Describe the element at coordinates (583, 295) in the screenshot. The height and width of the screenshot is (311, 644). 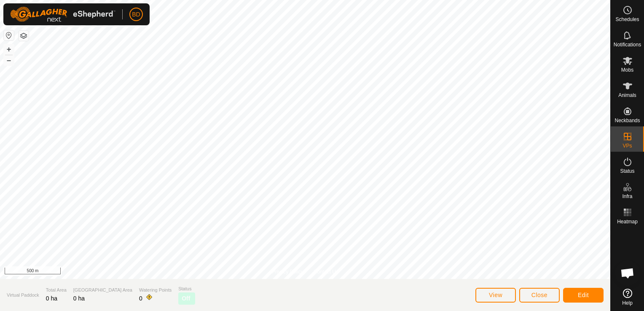
I see `span: Edit` at that location.